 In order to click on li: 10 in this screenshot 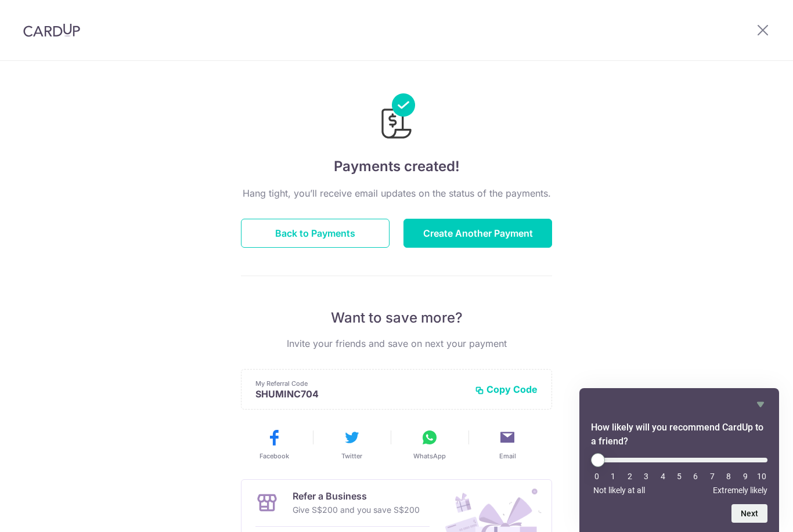, I will do `click(762, 477)`.